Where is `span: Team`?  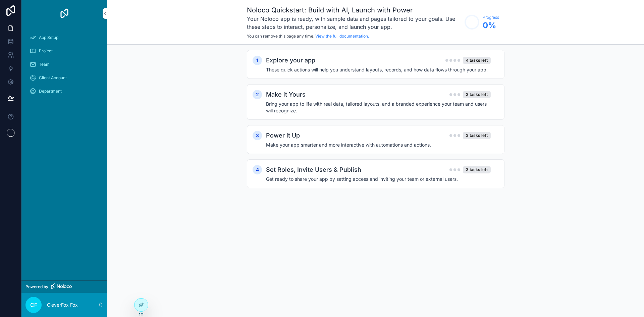 span: Team is located at coordinates (44, 64).